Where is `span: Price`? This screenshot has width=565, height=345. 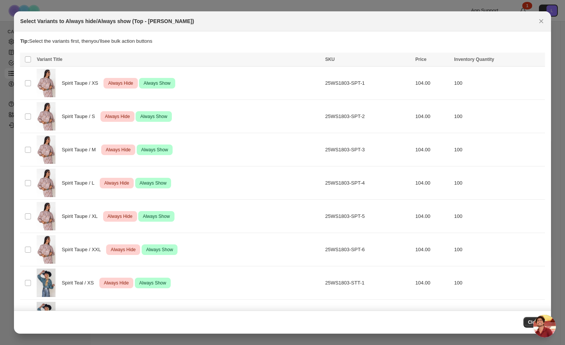 span: Price is located at coordinates (421, 59).